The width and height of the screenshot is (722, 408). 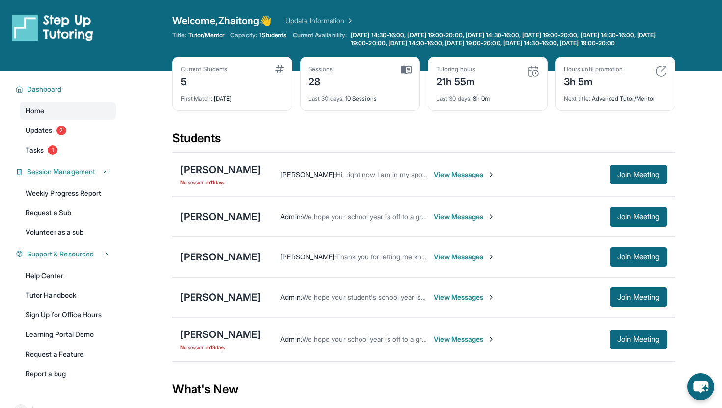 What do you see at coordinates (487, 96) in the screenshot?
I see `div: 8h 0m` at bounding box center [487, 96].